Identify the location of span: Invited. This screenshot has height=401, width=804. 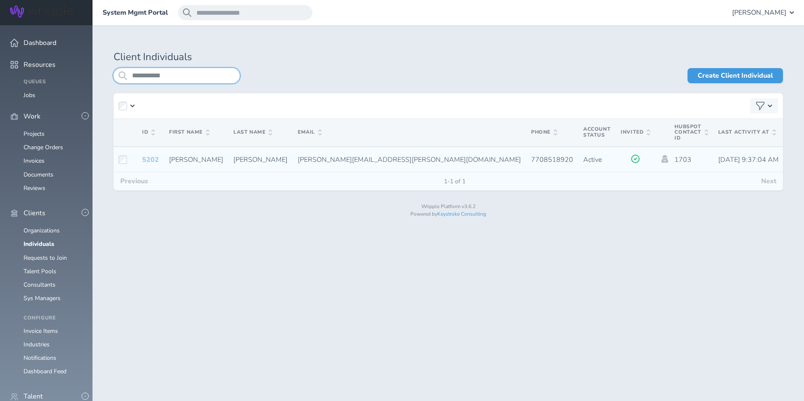
(635, 132).